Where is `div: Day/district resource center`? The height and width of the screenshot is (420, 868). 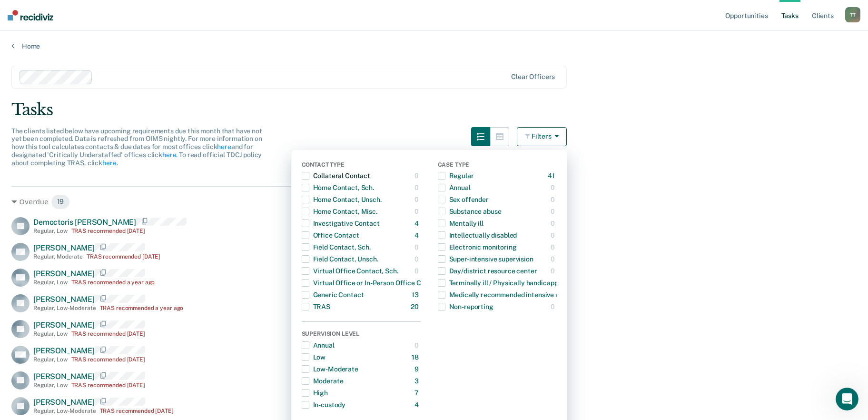 div: Day/district resource center is located at coordinates (488, 271).